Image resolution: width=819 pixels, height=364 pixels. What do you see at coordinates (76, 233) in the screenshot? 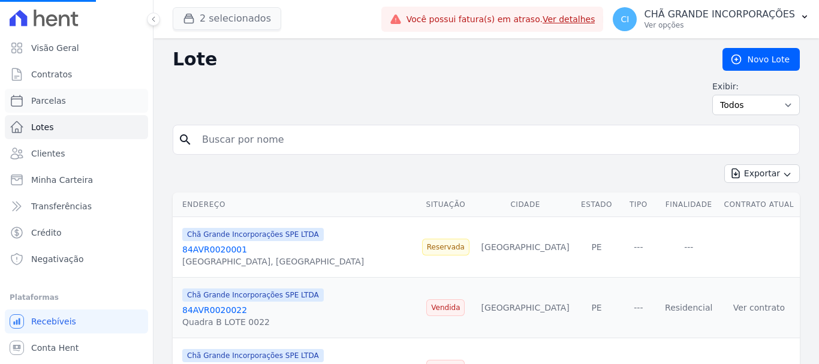
I see `a: Crédito` at bounding box center [76, 233].